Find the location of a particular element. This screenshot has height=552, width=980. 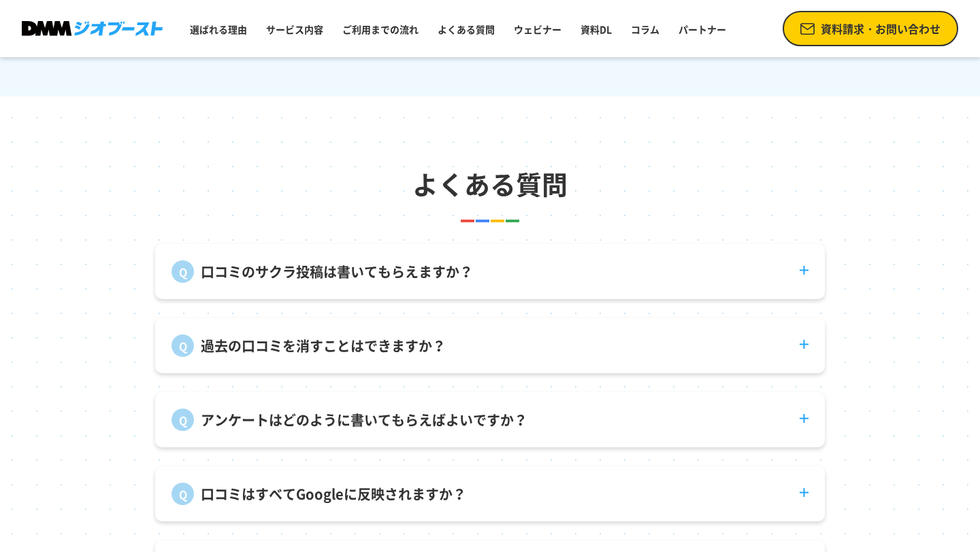

a: 選ばれる理由 is located at coordinates (218, 29).